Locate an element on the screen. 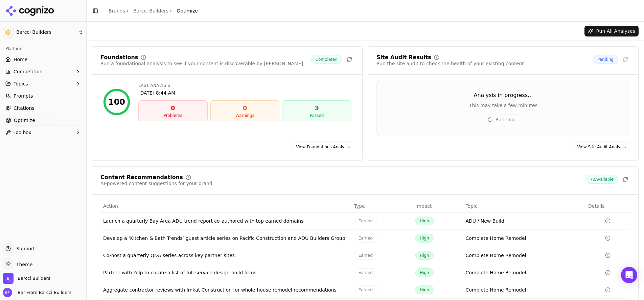  nav: breadcrumb is located at coordinates (153, 11).